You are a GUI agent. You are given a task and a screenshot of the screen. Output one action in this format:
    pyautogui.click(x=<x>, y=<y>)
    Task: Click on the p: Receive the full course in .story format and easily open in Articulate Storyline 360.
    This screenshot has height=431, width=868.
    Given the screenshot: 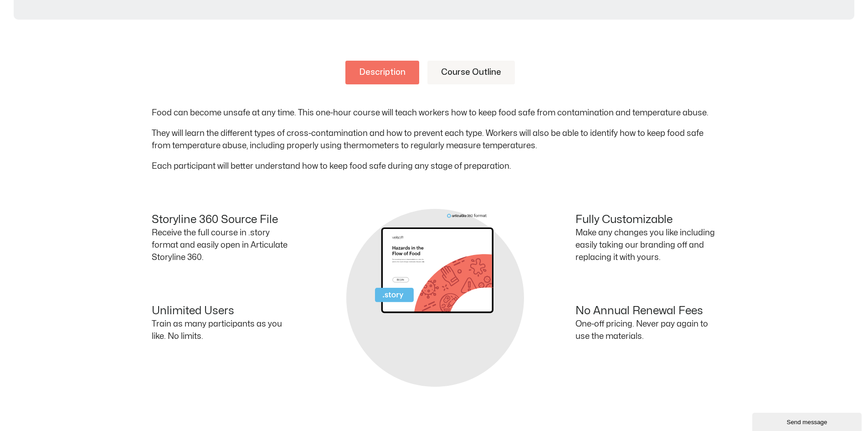 What is the action you would take?
    pyautogui.click(x=223, y=245)
    